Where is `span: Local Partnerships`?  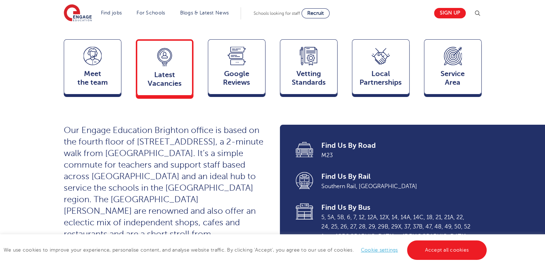 span: Local Partnerships is located at coordinates (381, 78).